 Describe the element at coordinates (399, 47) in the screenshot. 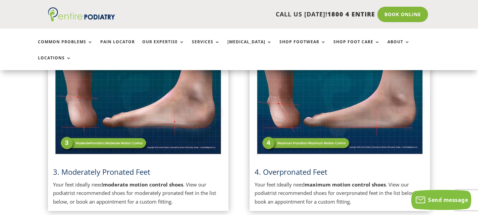

I see `a: About` at that location.